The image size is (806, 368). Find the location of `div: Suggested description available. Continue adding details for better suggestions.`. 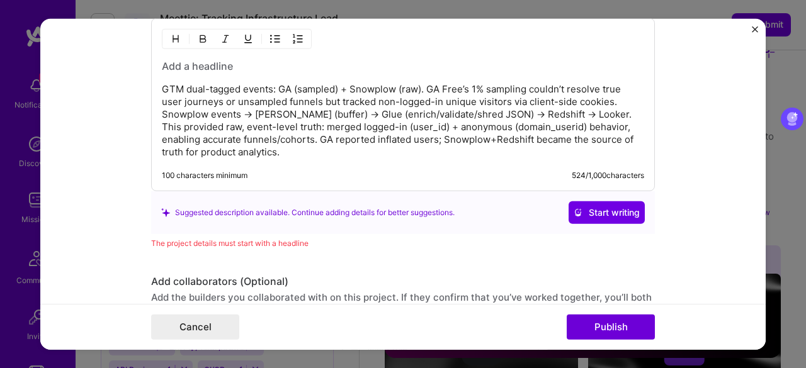

div: Suggested description available. Continue adding details for better suggestions. is located at coordinates (308, 212).